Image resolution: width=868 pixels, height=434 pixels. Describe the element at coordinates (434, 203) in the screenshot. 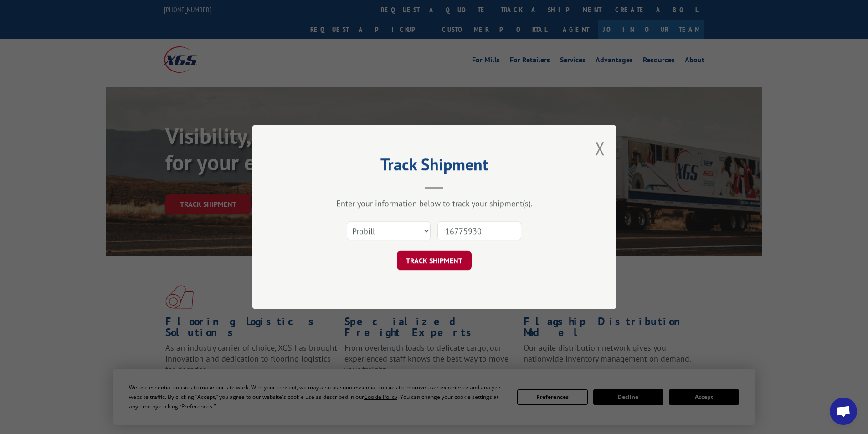

I see `div: Enter your information below to track your shipment(s).` at that location.